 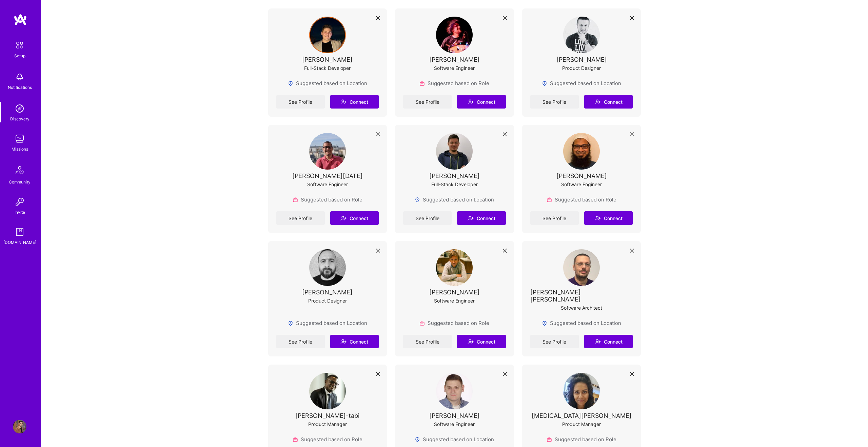 I want to click on div: Product Designer, so click(x=327, y=300).